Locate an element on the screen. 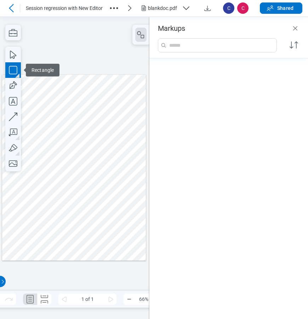  h3: Markups is located at coordinates (172, 28).